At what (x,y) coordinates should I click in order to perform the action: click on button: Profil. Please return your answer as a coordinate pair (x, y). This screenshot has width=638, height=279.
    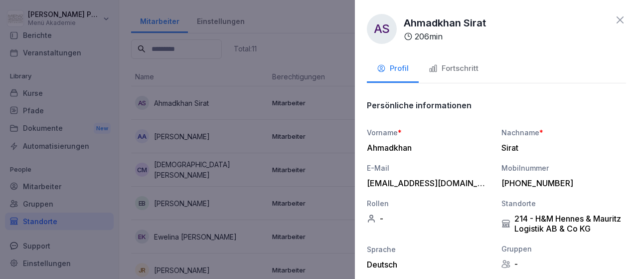
    Looking at the image, I should click on (393, 69).